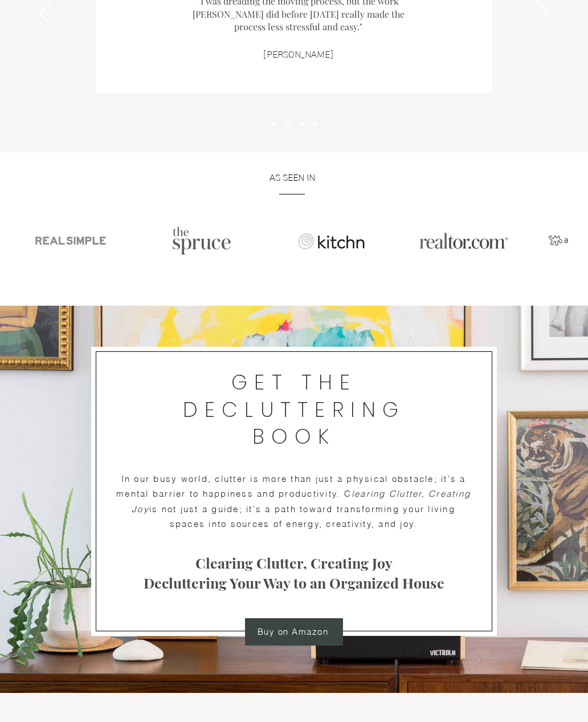  What do you see at coordinates (294, 241) in the screenshot?
I see `div: Slider gallery` at bounding box center [294, 241].